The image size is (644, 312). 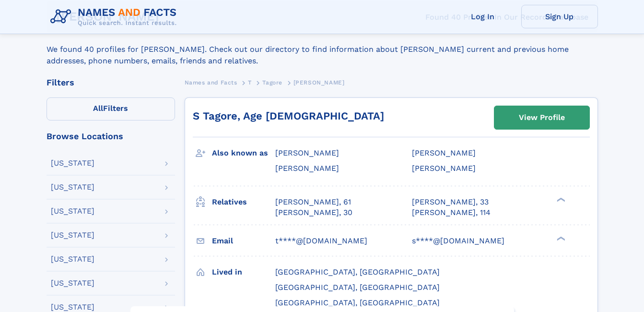 I want to click on h3: Lived in, so click(x=243, y=272).